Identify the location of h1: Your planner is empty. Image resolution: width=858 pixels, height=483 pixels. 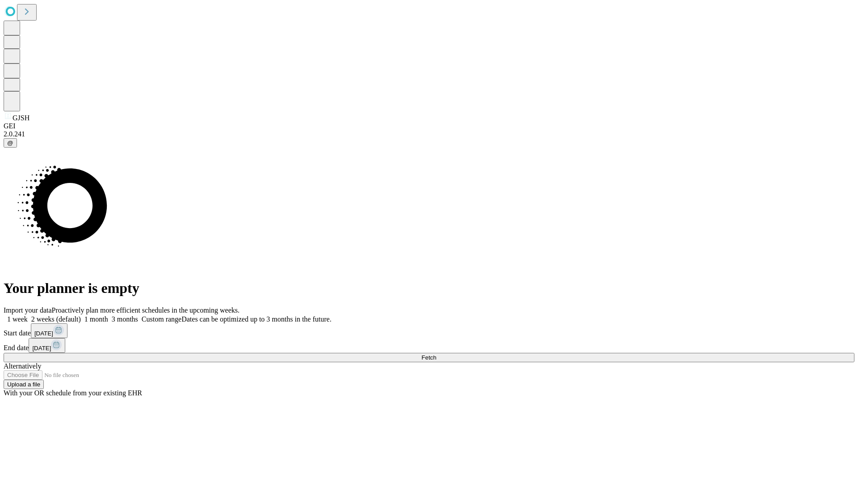
(429, 288).